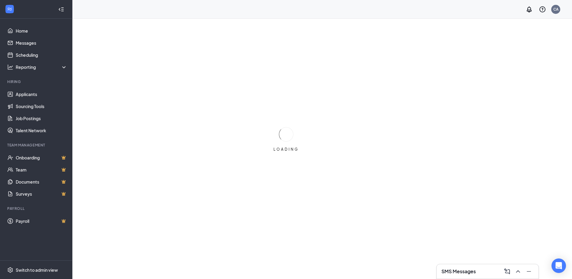  What do you see at coordinates (41, 43) in the screenshot?
I see `a: Messages` at bounding box center [41, 43].